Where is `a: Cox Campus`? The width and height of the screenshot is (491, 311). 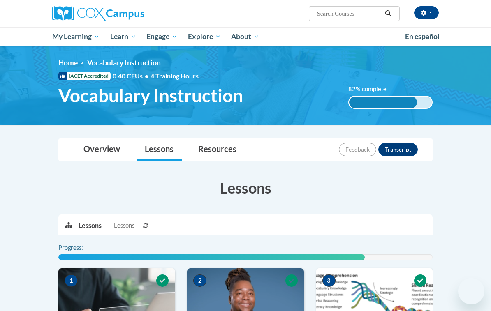
a: Cox Campus is located at coordinates (112, 14).